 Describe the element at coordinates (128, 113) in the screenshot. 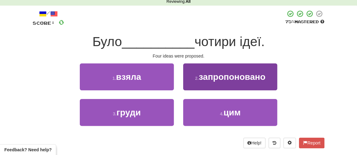

I see `span: груди` at that location.